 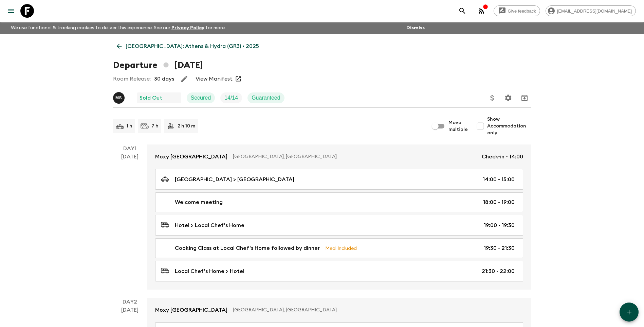 I want to click on p: Secured, so click(x=201, y=98).